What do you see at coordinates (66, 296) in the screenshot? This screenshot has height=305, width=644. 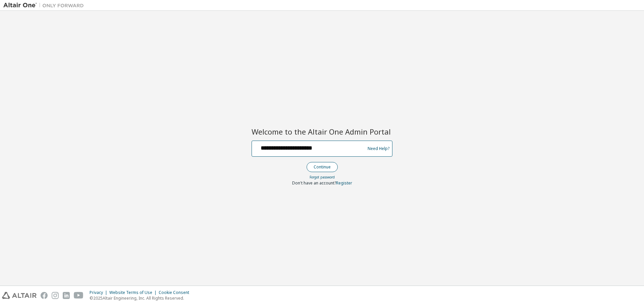 I see `img: linkedin.svg` at bounding box center [66, 296].